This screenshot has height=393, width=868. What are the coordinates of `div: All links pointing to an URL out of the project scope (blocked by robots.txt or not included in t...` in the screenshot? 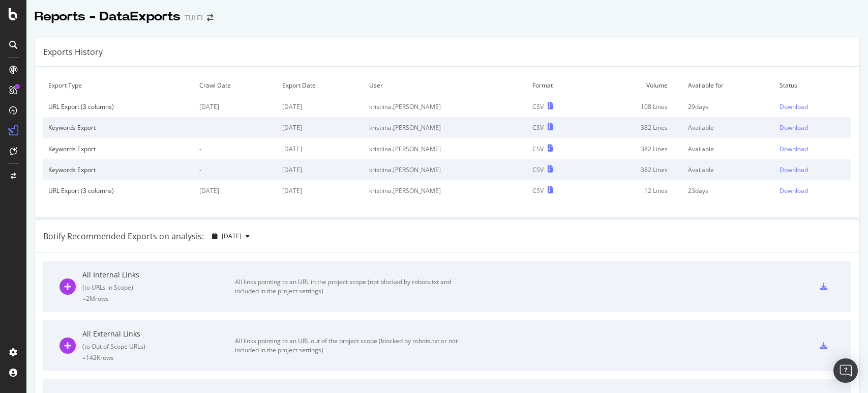 It's located at (349, 345).